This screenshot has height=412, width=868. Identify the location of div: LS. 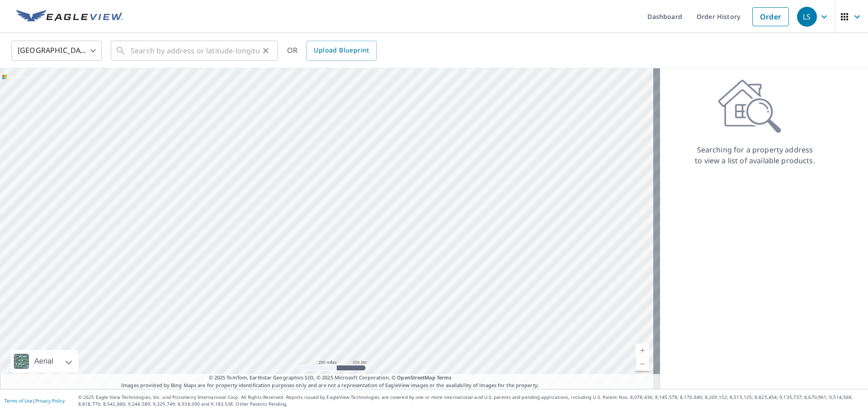
(807, 16).